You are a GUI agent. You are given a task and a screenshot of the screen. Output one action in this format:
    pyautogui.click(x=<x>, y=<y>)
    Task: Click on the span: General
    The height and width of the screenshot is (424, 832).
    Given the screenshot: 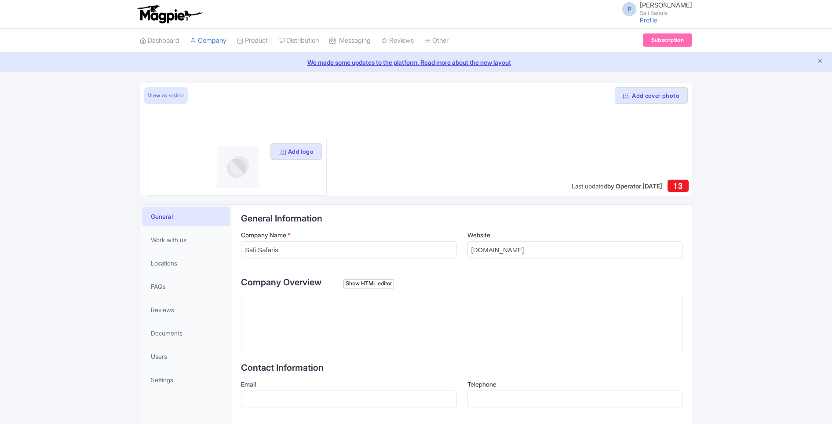 What is the action you would take?
    pyautogui.click(x=162, y=216)
    